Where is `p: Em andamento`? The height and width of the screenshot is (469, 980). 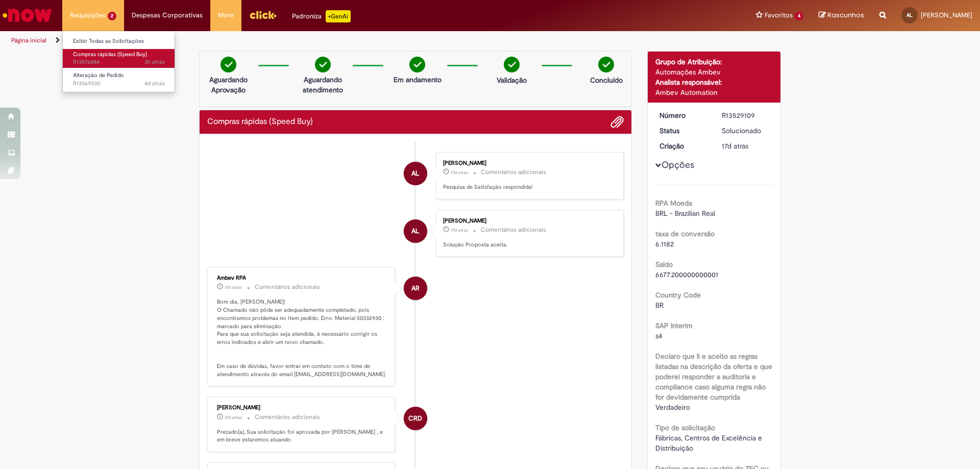
p: Em andamento is located at coordinates (417, 79).